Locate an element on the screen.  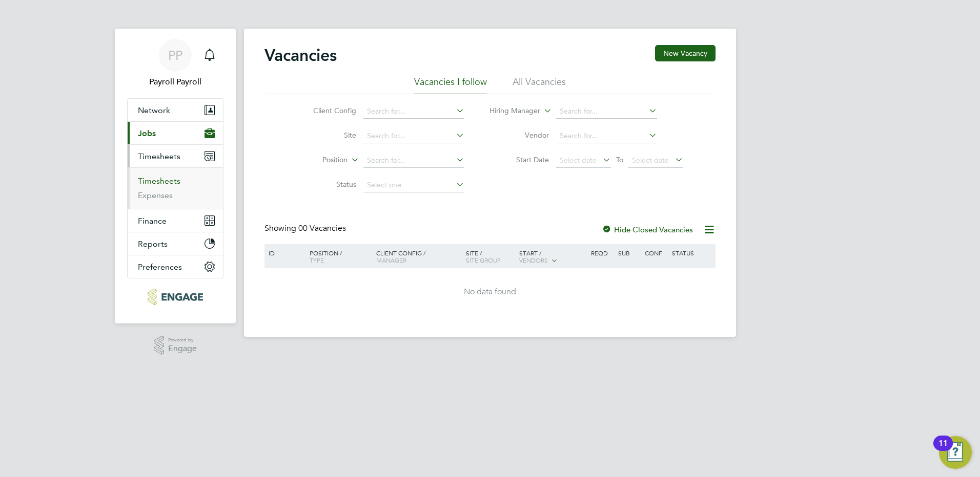
button: New Vacancy is located at coordinates (685, 53).